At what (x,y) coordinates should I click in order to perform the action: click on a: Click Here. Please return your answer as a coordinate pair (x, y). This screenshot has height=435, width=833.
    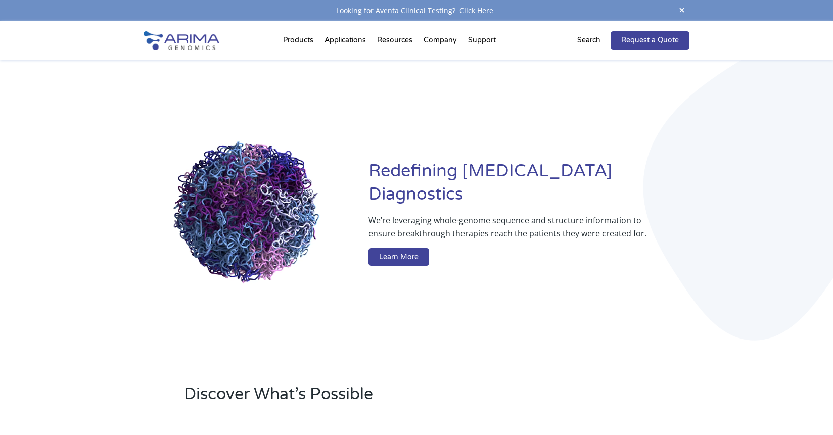
    Looking at the image, I should click on (476, 10).